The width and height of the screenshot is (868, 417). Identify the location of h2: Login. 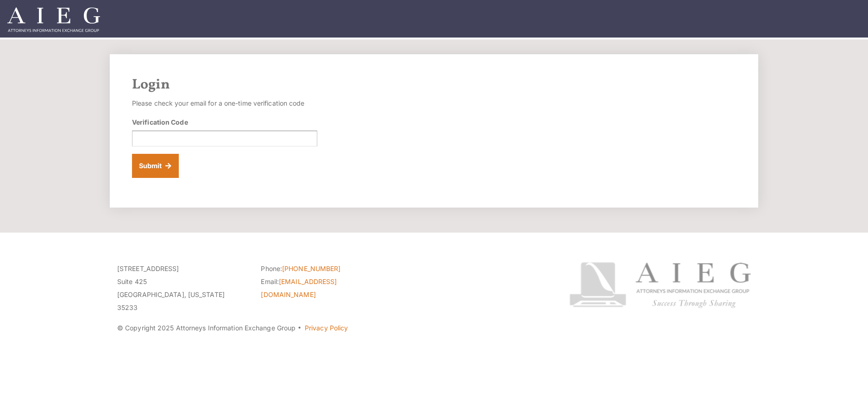
(434, 85).